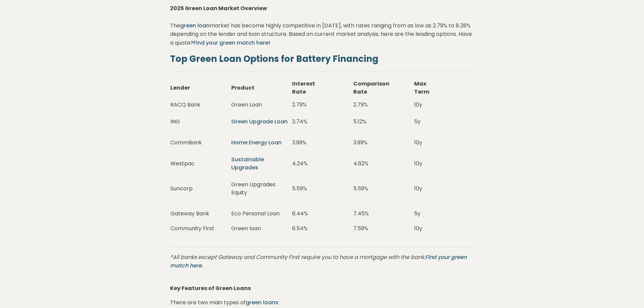  What do you see at coordinates (243, 88) in the screenshot?
I see `strong: Product` at bounding box center [243, 88].